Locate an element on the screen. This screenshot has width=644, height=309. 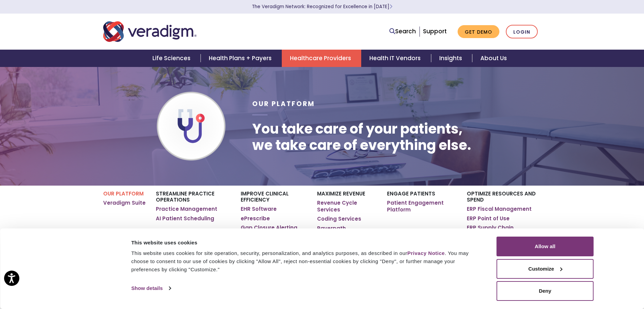
a: Health Plans + Payers is located at coordinates (241, 58).